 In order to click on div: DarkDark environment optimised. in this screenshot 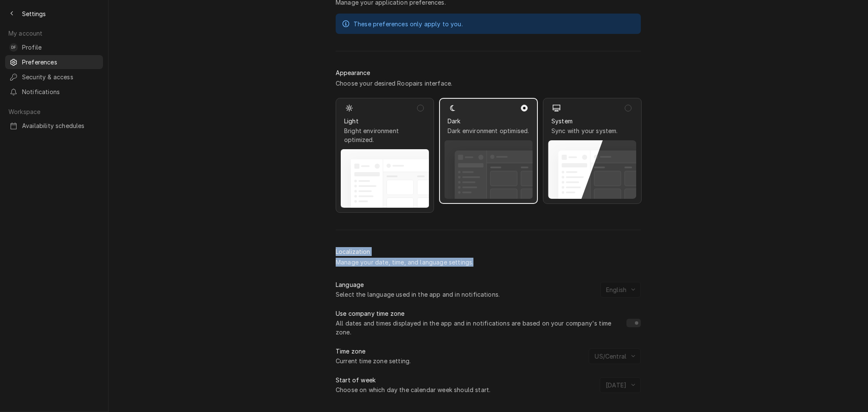, I will do `click(488, 151)`.